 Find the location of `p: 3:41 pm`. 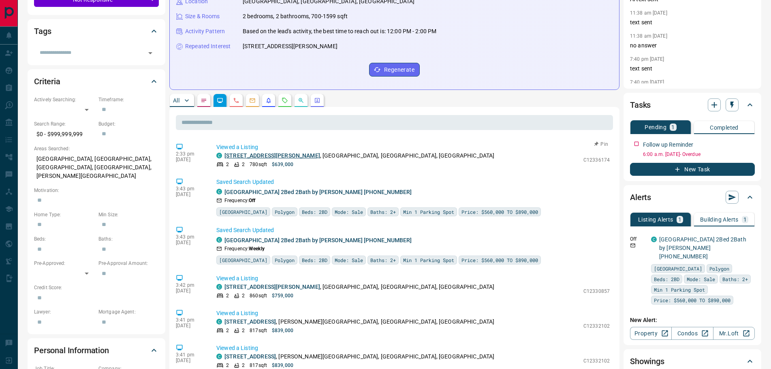

p: 3:41 pm is located at coordinates (190, 355).